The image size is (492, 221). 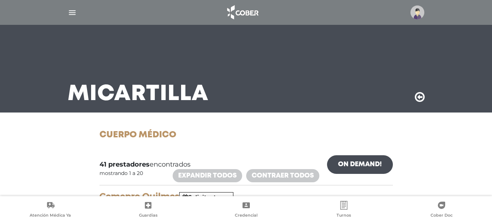 What do you see at coordinates (246, 216) in the screenshot?
I see `span: Credencial` at bounding box center [246, 216].